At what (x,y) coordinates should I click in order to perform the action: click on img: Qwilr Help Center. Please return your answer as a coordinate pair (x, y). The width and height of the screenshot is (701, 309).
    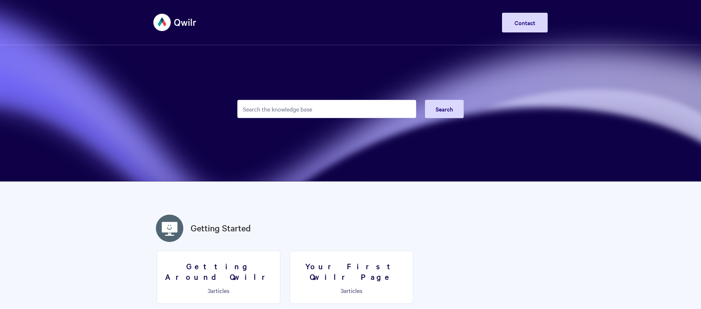
    Looking at the image, I should click on (175, 22).